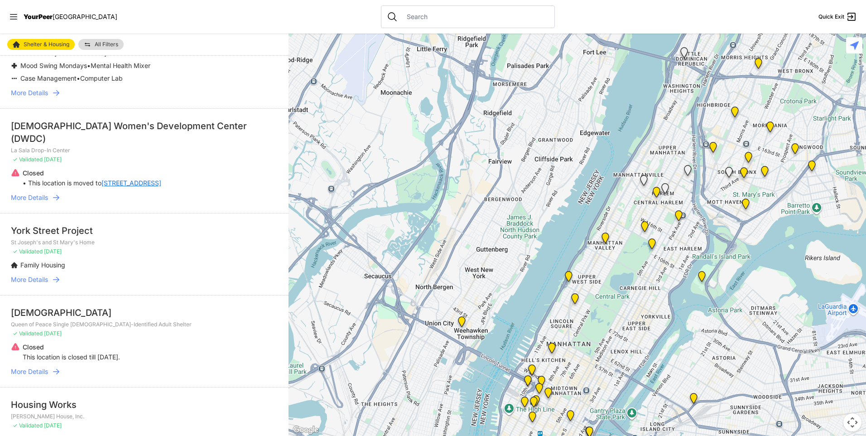  I want to click on div: Bailey House, Inc., so click(678, 217).